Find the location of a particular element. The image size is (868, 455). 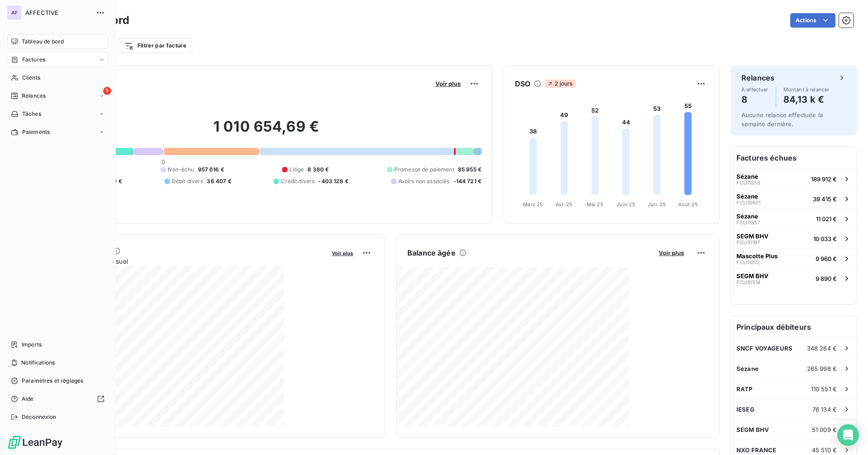

button: SézaneFCLI1080139 415 € is located at coordinates (794, 199).